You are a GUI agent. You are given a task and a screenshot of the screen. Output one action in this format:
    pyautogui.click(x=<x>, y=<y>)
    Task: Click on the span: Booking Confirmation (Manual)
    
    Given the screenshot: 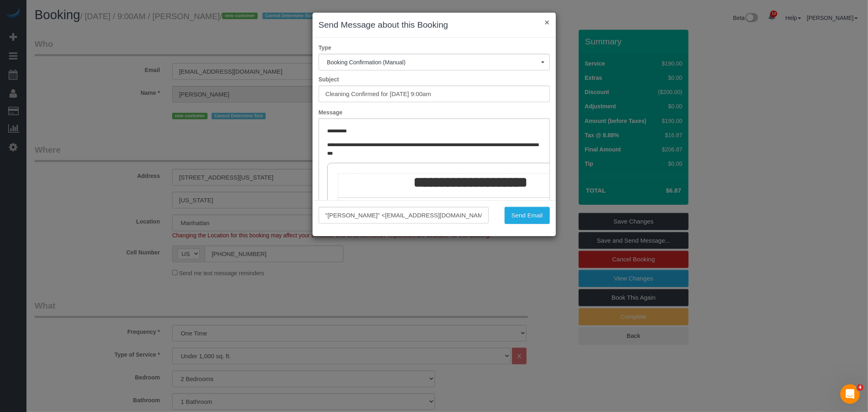 What is the action you would take?
    pyautogui.click(x=434, y=62)
    